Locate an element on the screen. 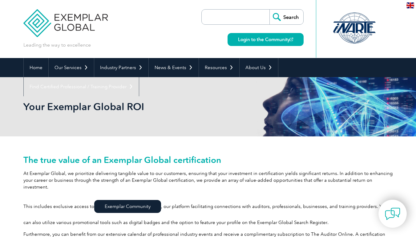 Image resolution: width=416 pixels, height=237 pixels. p: At Exemplar Global, we prioritize delivering tangible value to our customers, ensuring that your ... is located at coordinates (208, 180).